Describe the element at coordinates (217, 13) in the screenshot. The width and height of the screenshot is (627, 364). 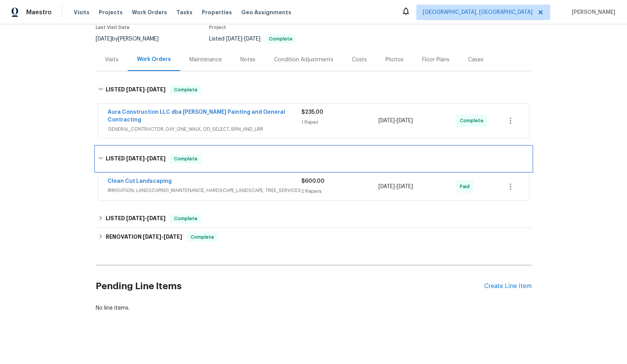
I see `span: Properties` at that location.